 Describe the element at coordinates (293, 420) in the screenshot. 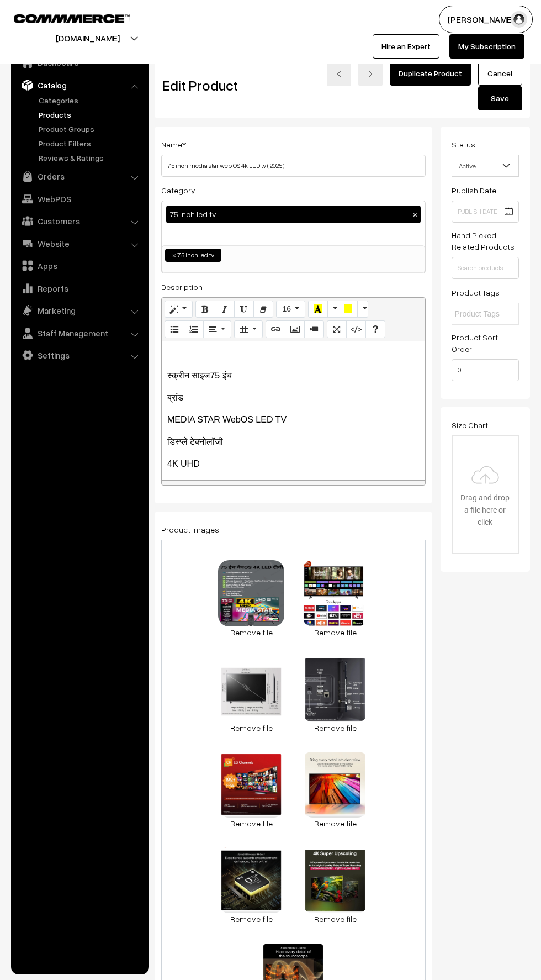

I see `p: MEDIA STAR WebOS LED TV` at that location.